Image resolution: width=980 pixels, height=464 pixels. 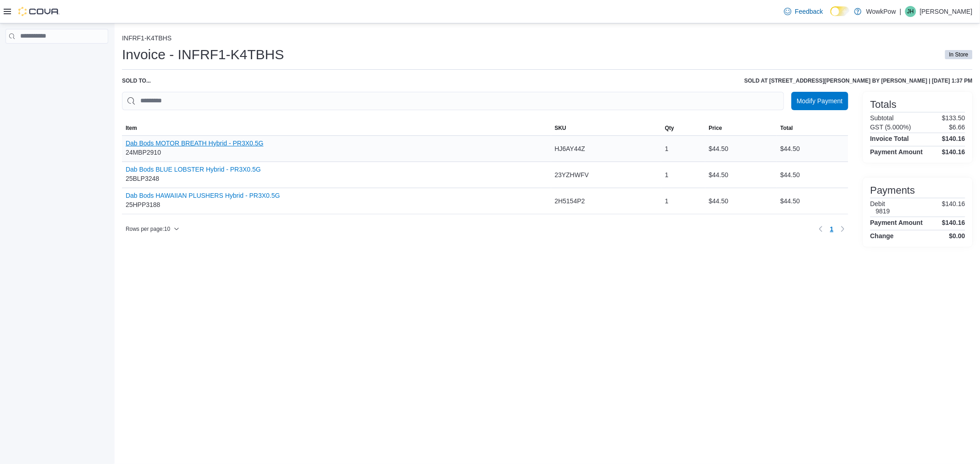 I want to click on span: Qty, so click(x=669, y=128).